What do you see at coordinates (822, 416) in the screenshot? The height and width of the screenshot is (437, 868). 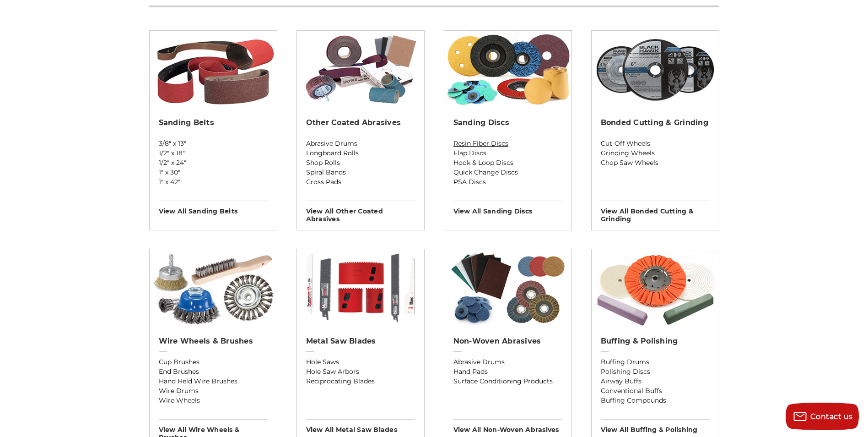 I see `button: Contact us` at bounding box center [822, 416].